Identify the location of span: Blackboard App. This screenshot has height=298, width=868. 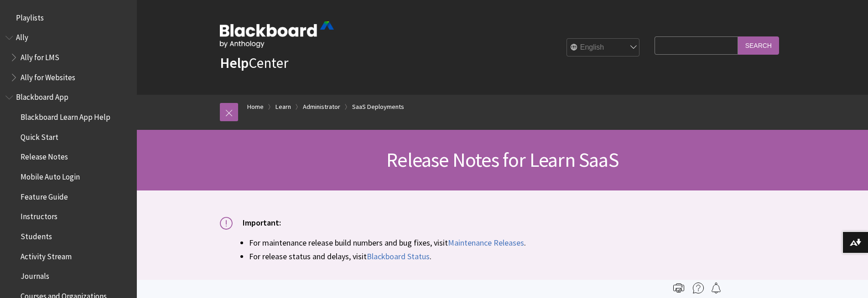
(42, 96).